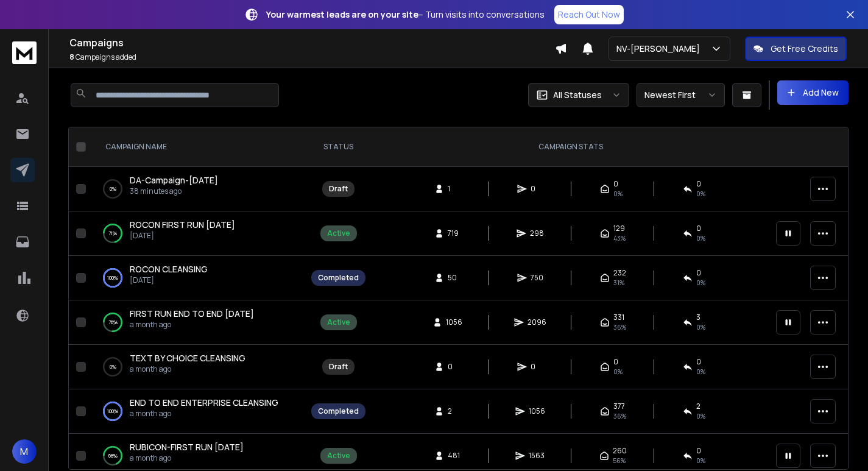  I want to click on p: 68 %, so click(113, 455).